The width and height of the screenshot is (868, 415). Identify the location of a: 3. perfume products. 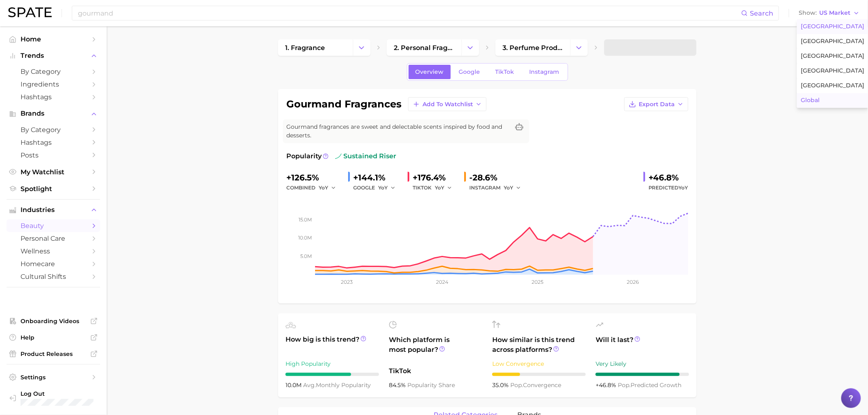
(533, 48).